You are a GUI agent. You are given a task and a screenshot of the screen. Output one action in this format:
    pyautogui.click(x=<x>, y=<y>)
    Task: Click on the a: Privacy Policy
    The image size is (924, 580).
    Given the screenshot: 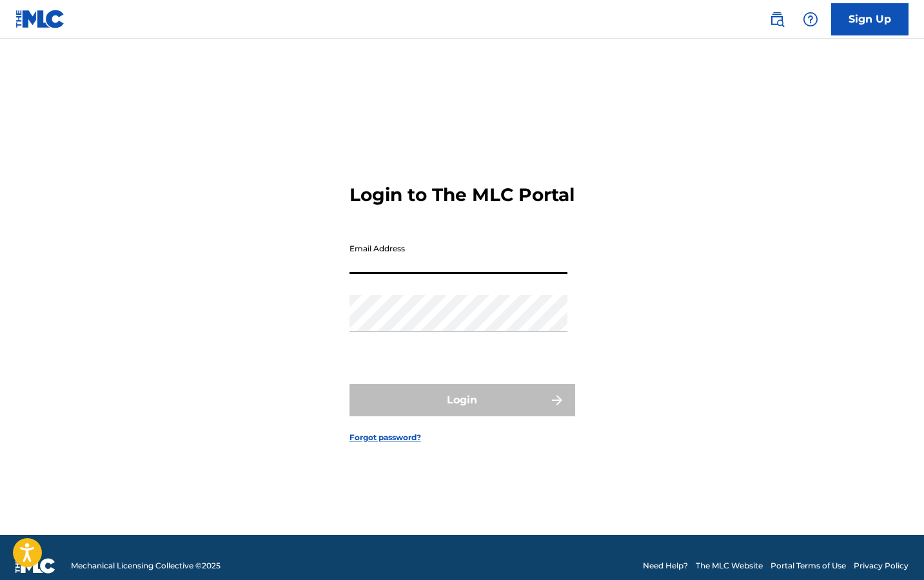 What is the action you would take?
    pyautogui.click(x=881, y=566)
    